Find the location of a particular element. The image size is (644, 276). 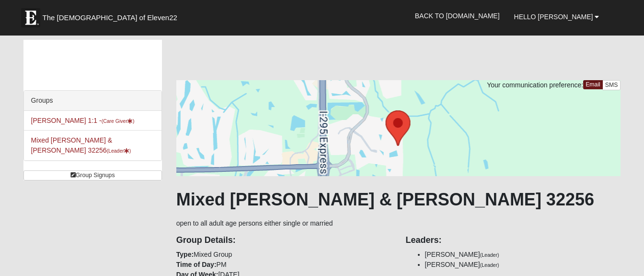

a: SMS is located at coordinates (611, 85).